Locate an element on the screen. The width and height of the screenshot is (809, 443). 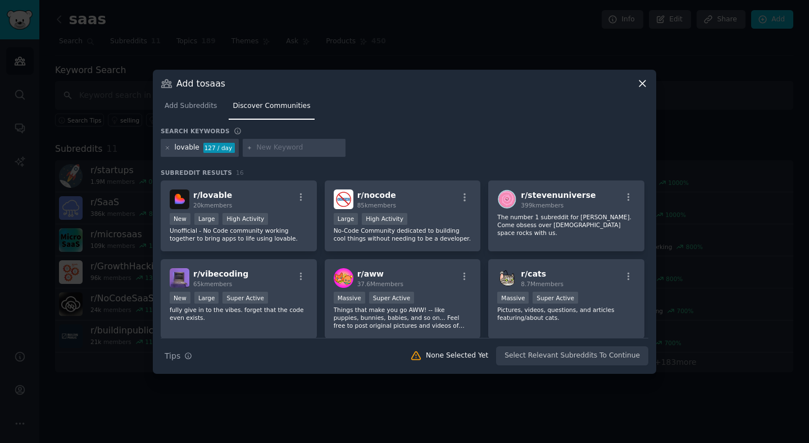
h3: Search keywords is located at coordinates (195, 131).